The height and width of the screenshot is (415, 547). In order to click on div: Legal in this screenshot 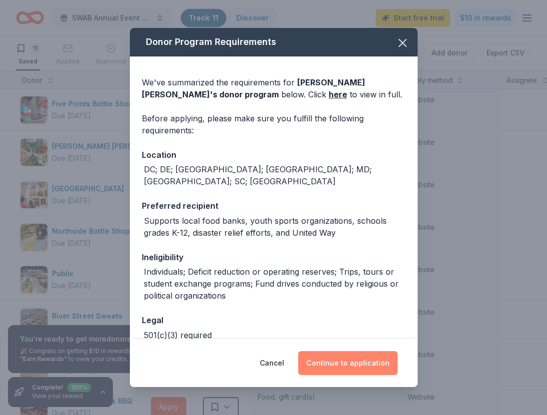, I will do `click(274, 320)`.